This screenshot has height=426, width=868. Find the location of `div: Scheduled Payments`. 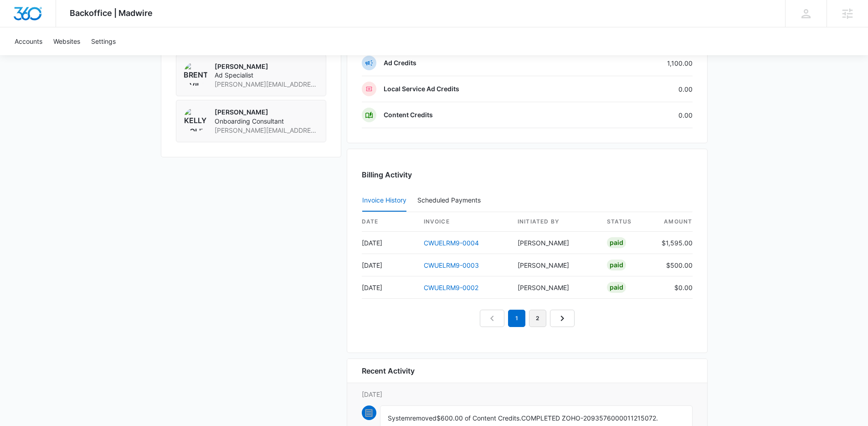

div: Scheduled Payments is located at coordinates (451, 200).